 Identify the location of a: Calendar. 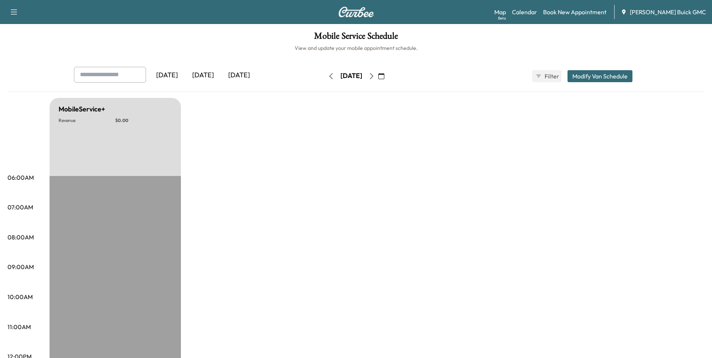
(525, 12).